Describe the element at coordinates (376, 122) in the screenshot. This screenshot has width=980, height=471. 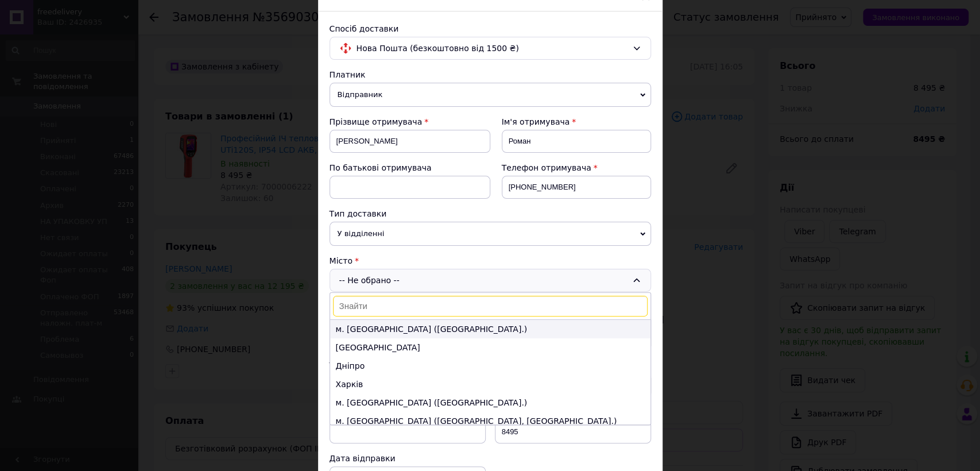
I see `span: Прізвище отримувача` at that location.